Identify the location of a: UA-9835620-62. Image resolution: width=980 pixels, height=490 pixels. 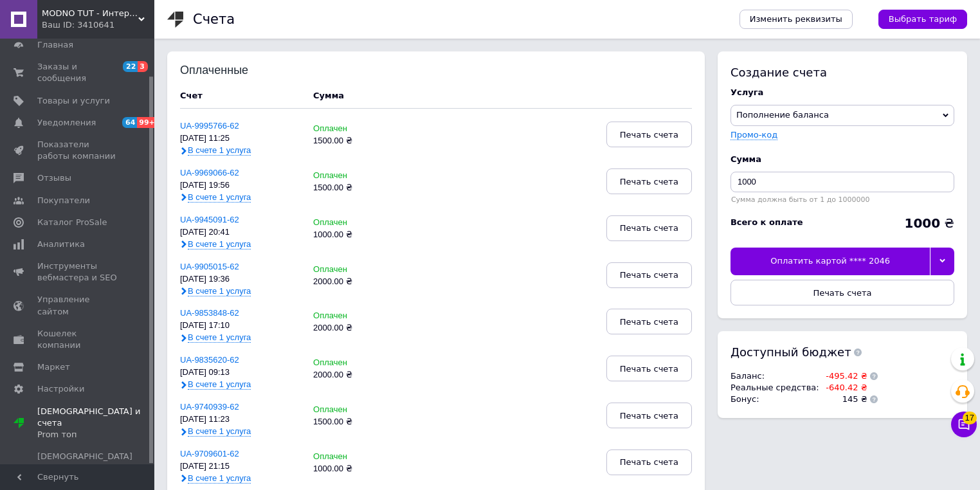
(210, 359).